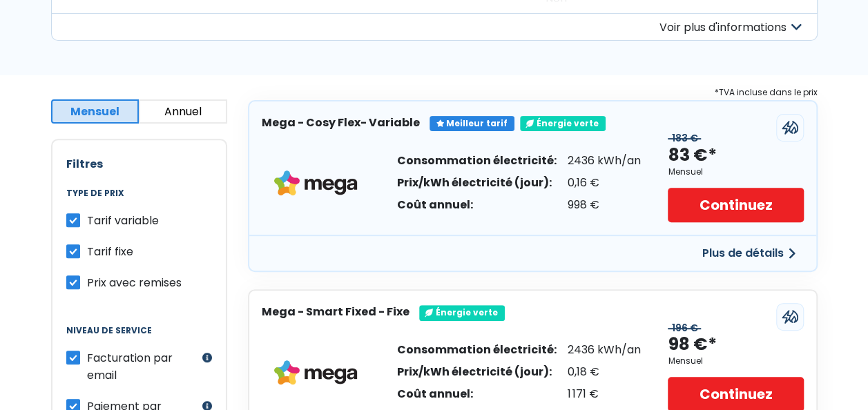  I want to click on div: 183 €, so click(684, 138).